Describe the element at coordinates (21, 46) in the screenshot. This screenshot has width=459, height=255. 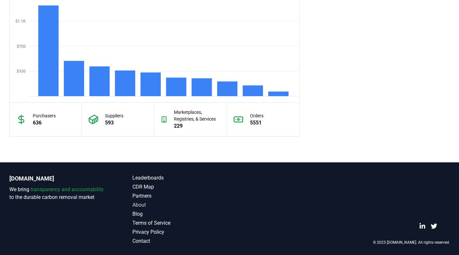
I see `tspan: $700` at that location.